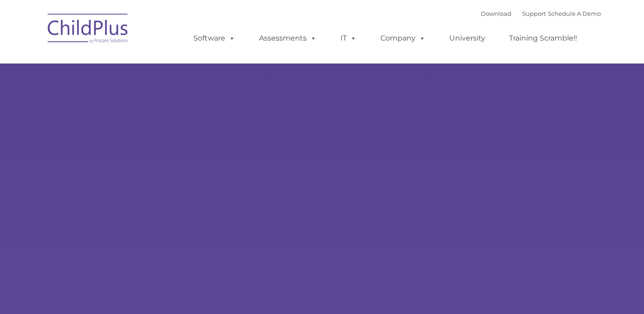  Describe the element at coordinates (468, 38) in the screenshot. I see `a: University` at that location.